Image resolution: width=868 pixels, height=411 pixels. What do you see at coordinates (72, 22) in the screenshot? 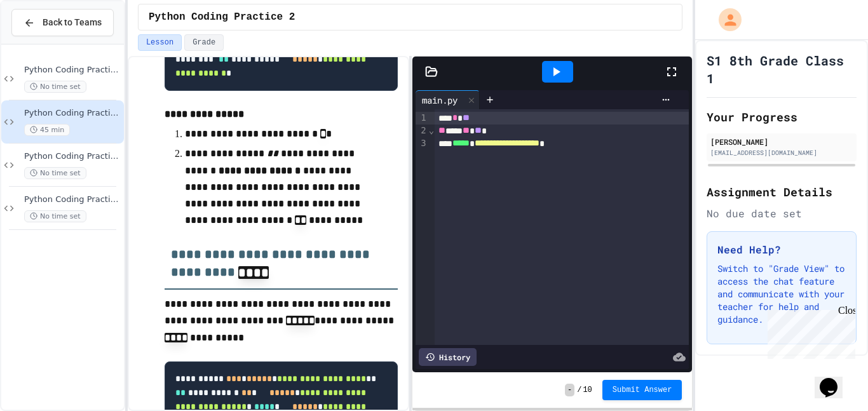
I see `span: Back to Teams` at bounding box center [72, 22].